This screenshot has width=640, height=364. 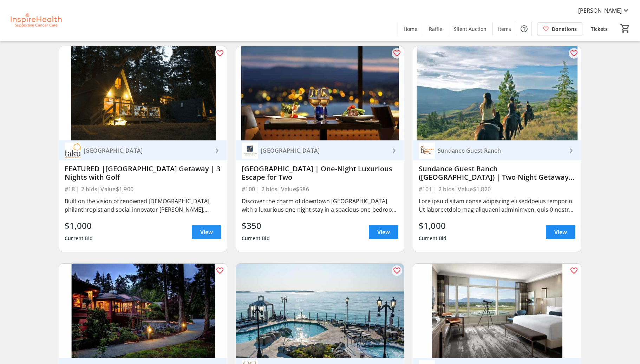 What do you see at coordinates (256, 226) in the screenshot?
I see `div: $350` at bounding box center [256, 226].